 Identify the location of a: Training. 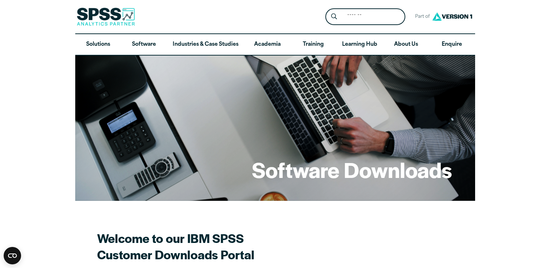
(313, 45).